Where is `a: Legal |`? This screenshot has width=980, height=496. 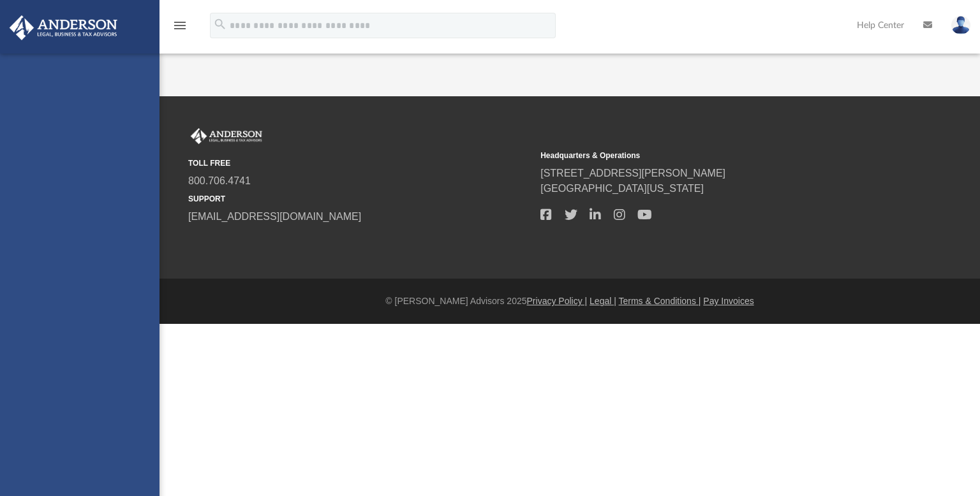 a: Legal | is located at coordinates (603, 301).